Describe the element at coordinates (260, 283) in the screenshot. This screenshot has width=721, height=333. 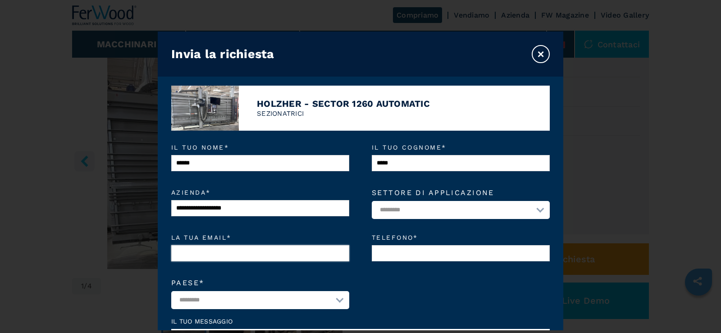
I see `label: Paese` at that location.